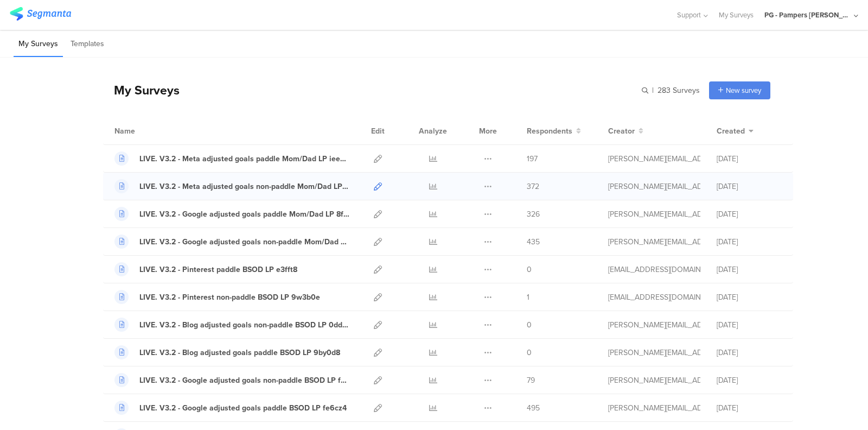 The height and width of the screenshot is (430, 868). What do you see at coordinates (147, 131) in the screenshot?
I see `div: Name` at bounding box center [147, 131].